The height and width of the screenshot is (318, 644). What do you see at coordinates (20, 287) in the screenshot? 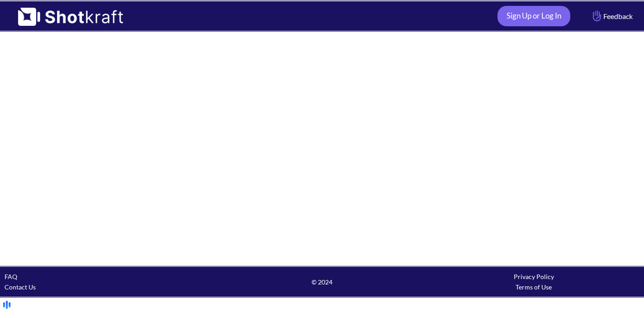
I see `a: Contact Us` at bounding box center [20, 287].